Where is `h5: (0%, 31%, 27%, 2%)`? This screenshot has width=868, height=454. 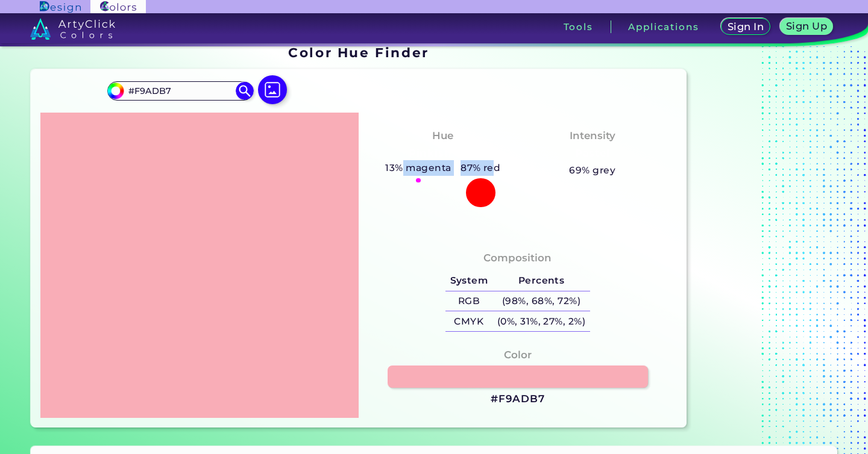 h5: (0%, 31%, 27%, 2%) is located at coordinates (541, 321).